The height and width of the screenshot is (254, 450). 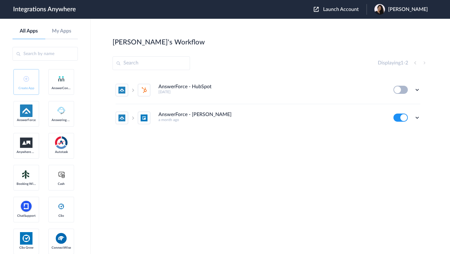 What do you see at coordinates (45, 54) in the screenshot?
I see `input: Search by name` at bounding box center [45, 54].